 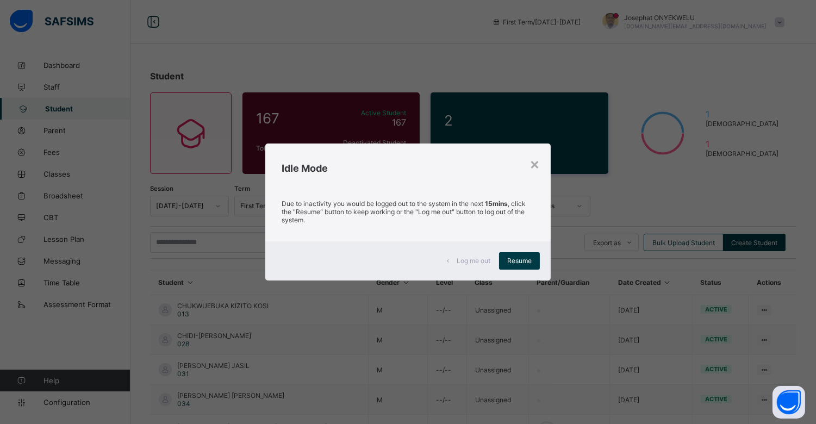 What do you see at coordinates (497, 203) in the screenshot?
I see `strong: 15mins` at bounding box center [497, 203].